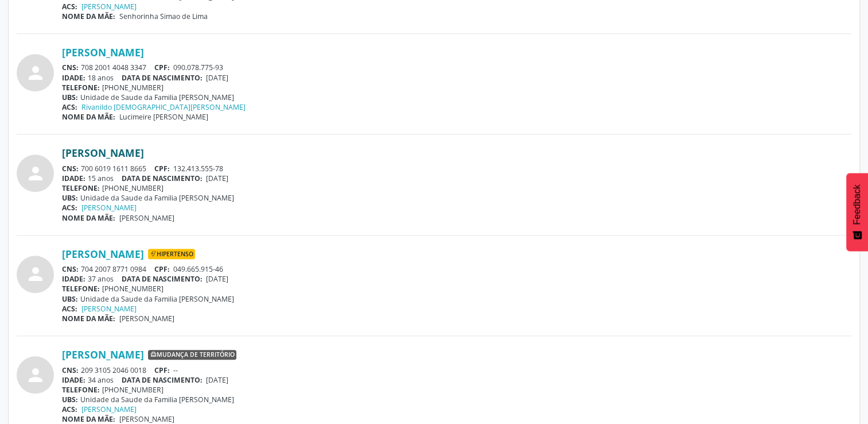  I want to click on span: Feedback, so click(857, 204).